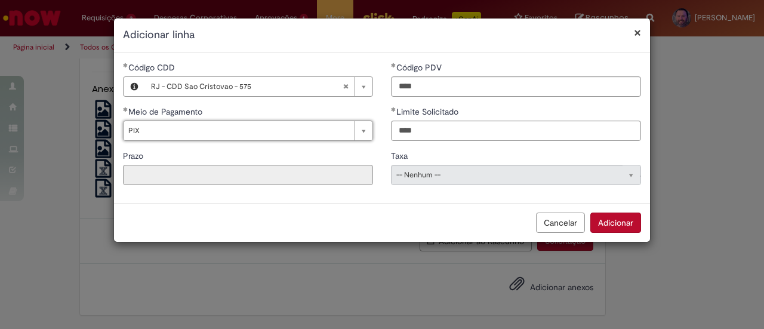 This screenshot has height=329, width=764. Describe the element at coordinates (516, 131) in the screenshot. I see `input: Limite Solicitado` at that location.